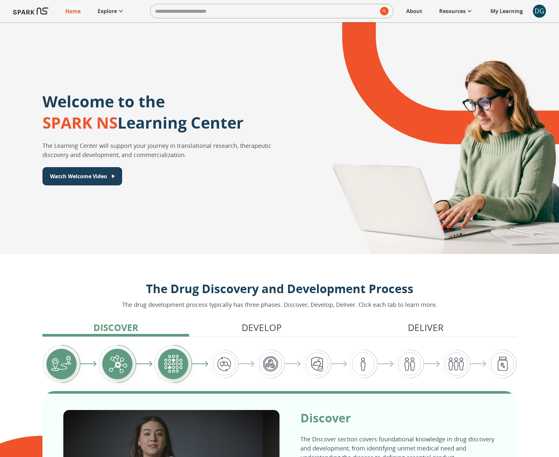 This screenshot has height=457, width=559. I want to click on p: Welcome to the Learning Center, so click(143, 112).